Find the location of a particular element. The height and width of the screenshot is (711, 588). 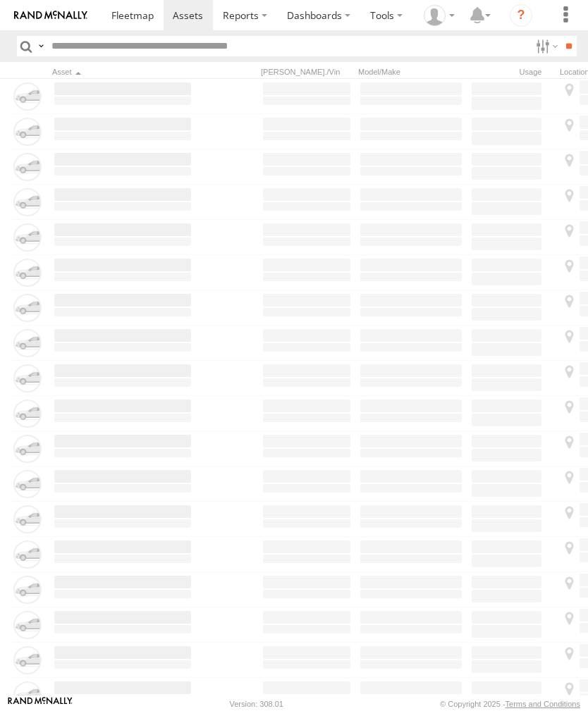

div: Model/Make is located at coordinates (411, 72).